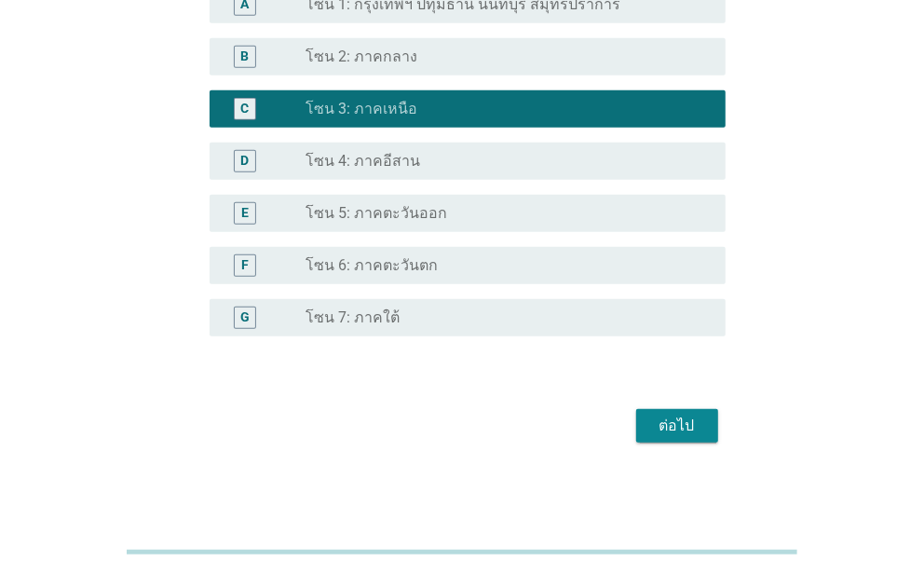 The width and height of the screenshot is (924, 575). Describe the element at coordinates (352, 318) in the screenshot. I see `label: โซน 7: ภาคใต้` at that location.